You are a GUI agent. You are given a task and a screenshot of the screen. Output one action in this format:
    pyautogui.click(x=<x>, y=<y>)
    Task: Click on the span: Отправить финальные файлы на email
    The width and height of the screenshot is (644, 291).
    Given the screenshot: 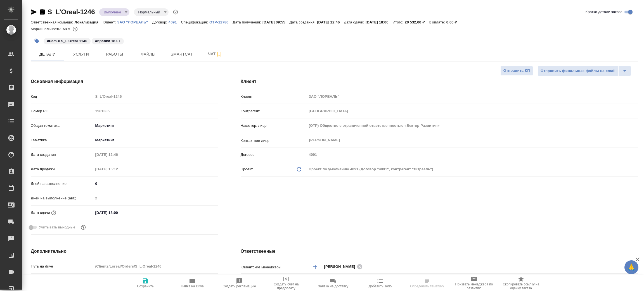 What is the action you would take?
    pyautogui.click(x=579, y=71)
    